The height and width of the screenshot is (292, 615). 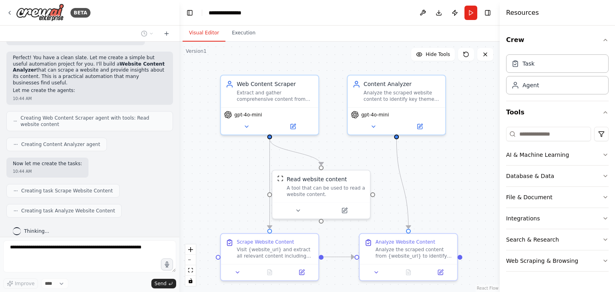 I want to click on span: Hide Tools, so click(x=437, y=54).